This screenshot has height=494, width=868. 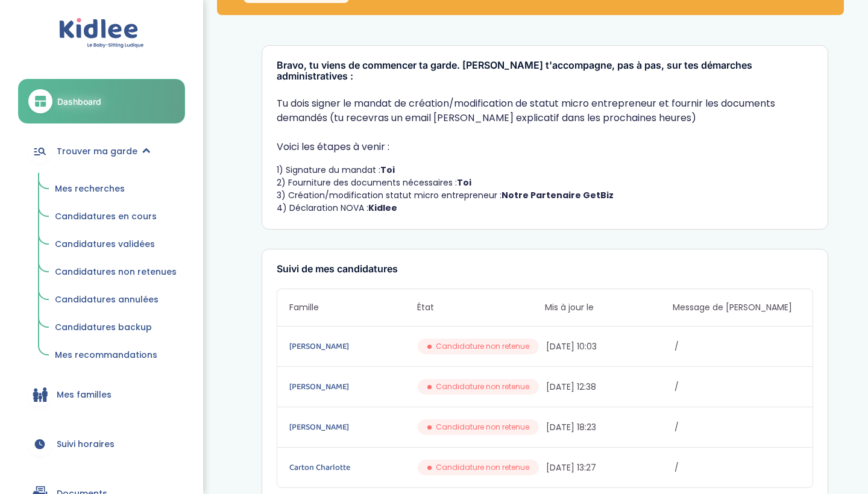 I want to click on span: Mes recommandations, so click(x=106, y=355).